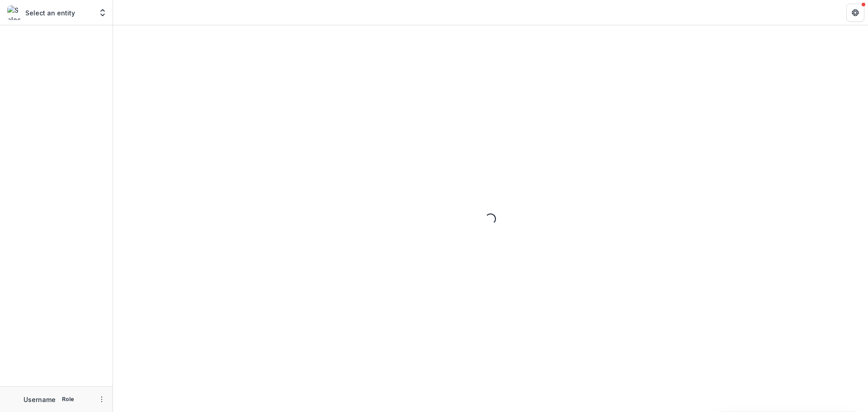 The image size is (868, 412). Describe the element at coordinates (68, 399) in the screenshot. I see `p: Role` at that location.